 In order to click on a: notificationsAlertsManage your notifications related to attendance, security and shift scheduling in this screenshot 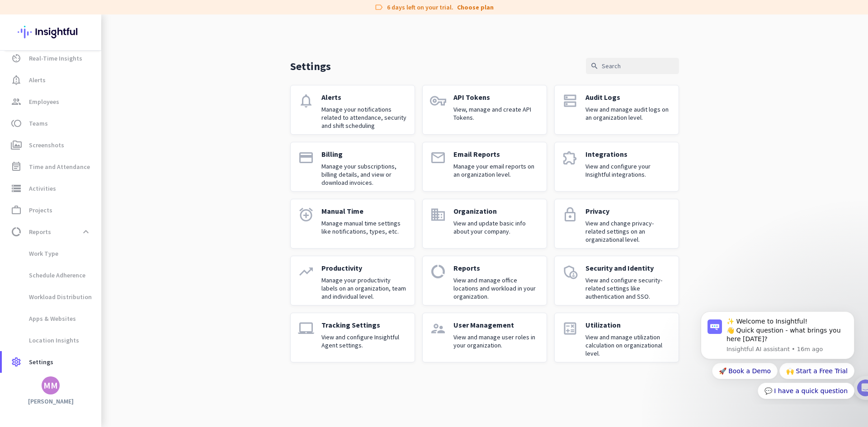, I will do `click(353, 110)`.